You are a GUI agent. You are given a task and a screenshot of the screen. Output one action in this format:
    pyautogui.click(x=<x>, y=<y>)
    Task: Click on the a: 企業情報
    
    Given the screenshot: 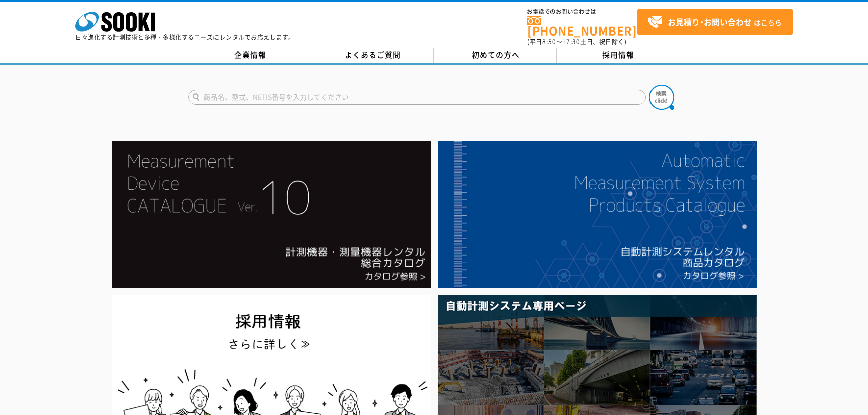 What is the action you would take?
    pyautogui.click(x=249, y=55)
    